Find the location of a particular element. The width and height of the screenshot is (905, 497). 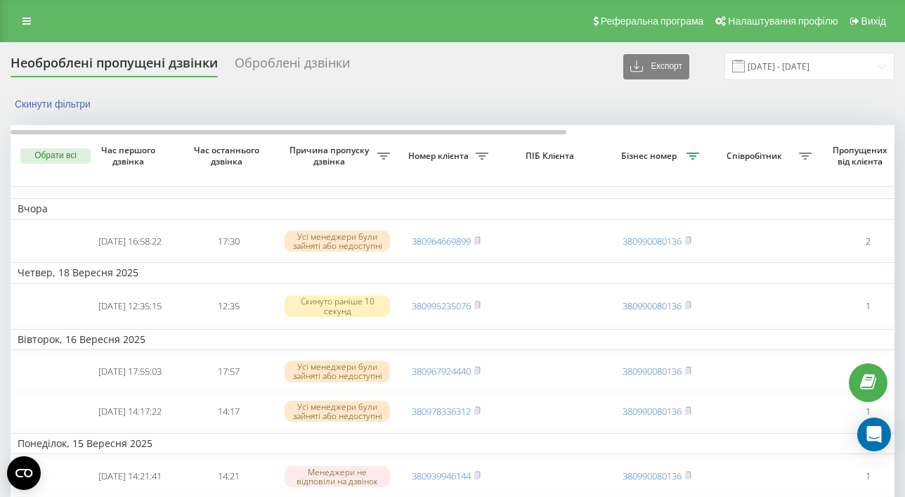

button: Open CMP widget is located at coordinates (24, 473).